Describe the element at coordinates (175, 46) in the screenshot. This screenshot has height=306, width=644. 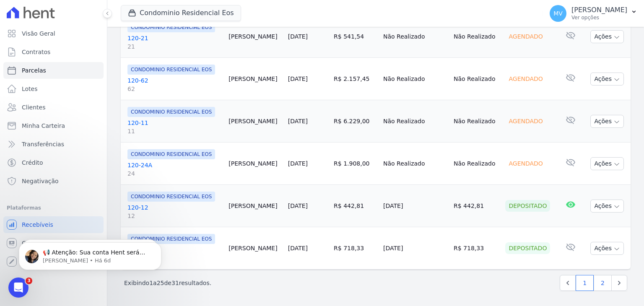
I see `span: 21` at that location.